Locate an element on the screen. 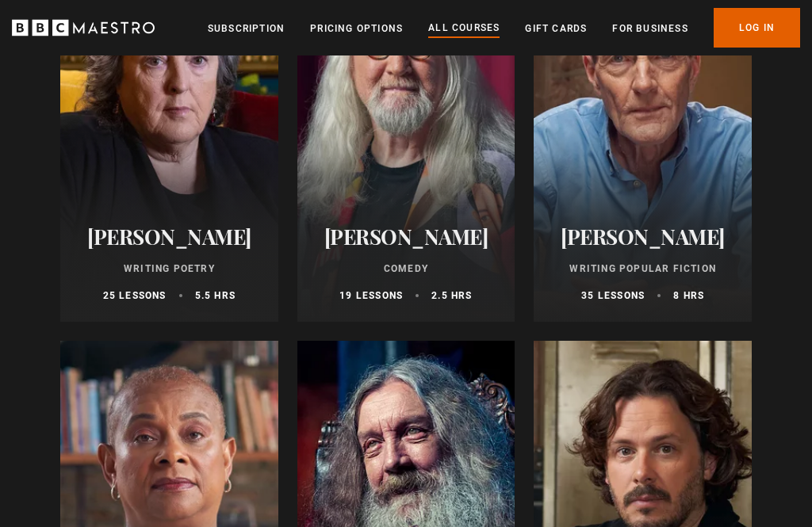  p: 19 lessons is located at coordinates (371, 296).